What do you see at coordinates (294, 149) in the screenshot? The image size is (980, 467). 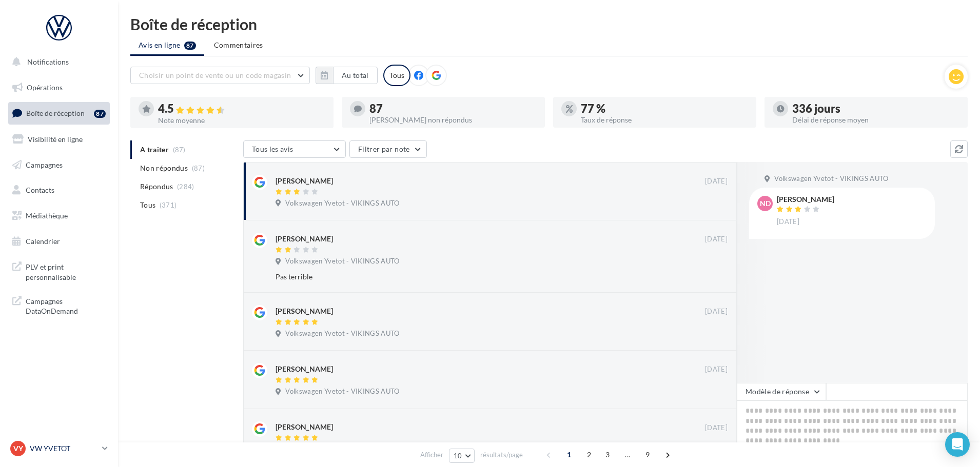 I see `button: Tous les avis` at bounding box center [294, 149].